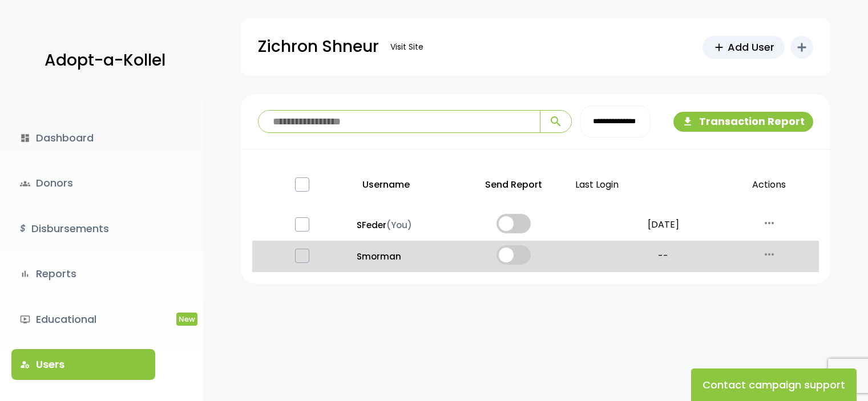 This screenshot has height=401, width=868. Describe the element at coordinates (102, 60) in the screenshot. I see `a: Adopt-a-Kollel` at that location.